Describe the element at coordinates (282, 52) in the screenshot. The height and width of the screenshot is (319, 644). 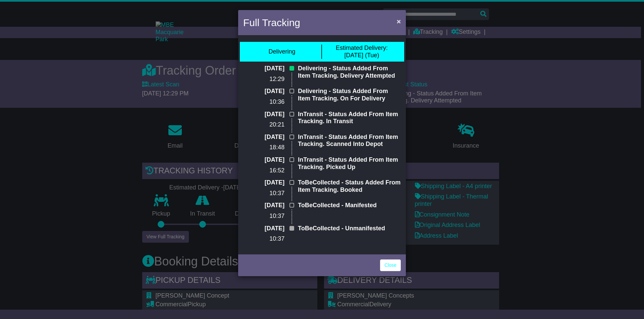
I see `div: Delivering` at that location.